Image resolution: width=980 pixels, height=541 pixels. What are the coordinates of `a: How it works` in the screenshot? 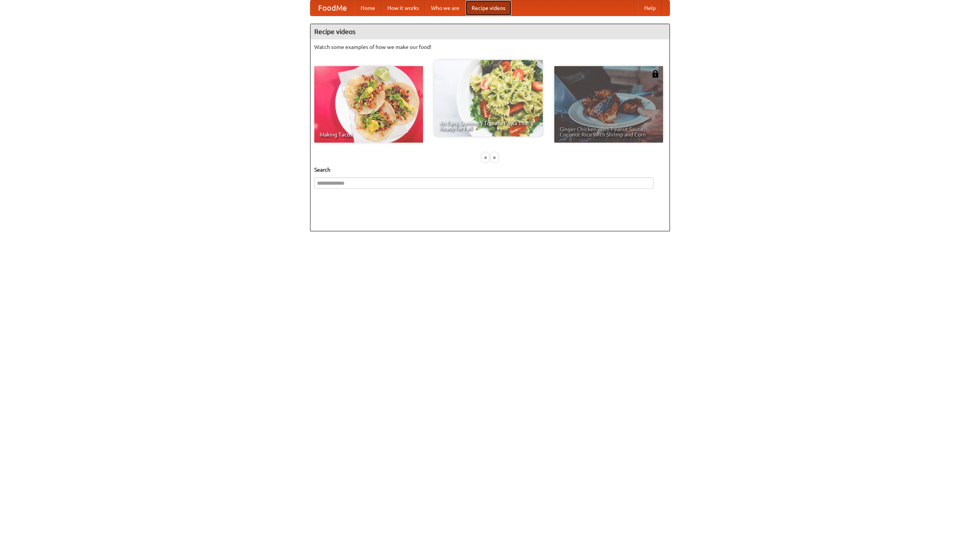 It's located at (403, 8).